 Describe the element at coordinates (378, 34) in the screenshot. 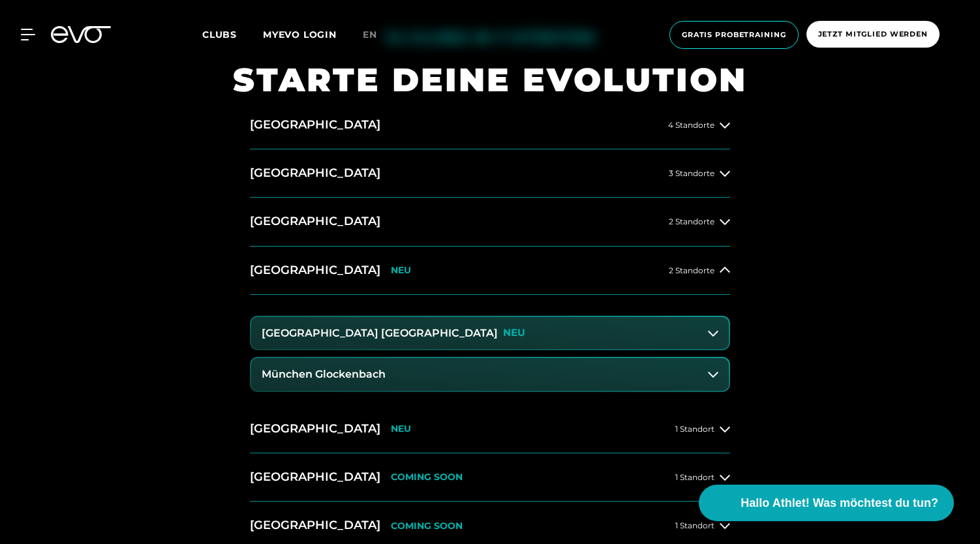

I see `a: en` at that location.